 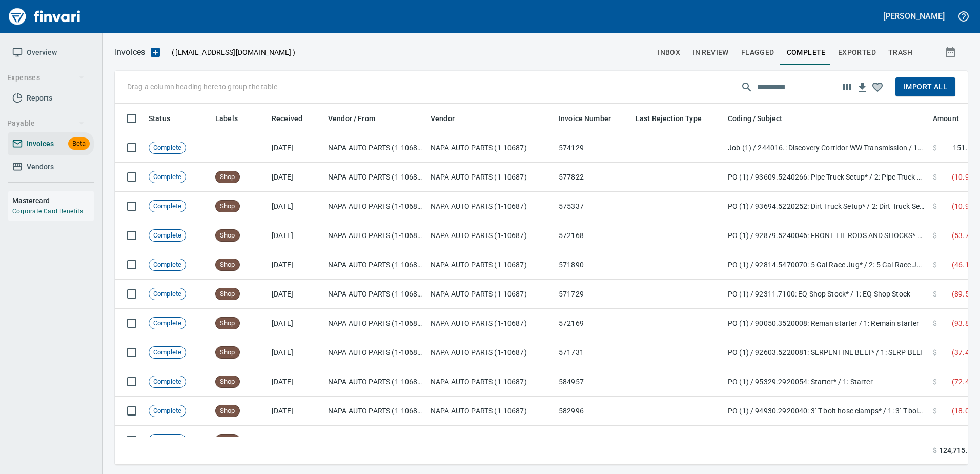 What do you see at coordinates (675, 118) in the screenshot?
I see `span: Last Rejection Type` at bounding box center [675, 118].